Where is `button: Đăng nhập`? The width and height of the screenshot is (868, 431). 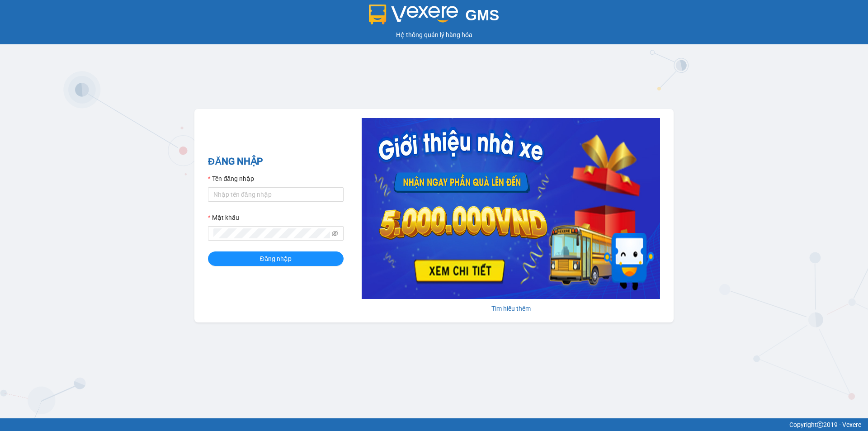 button: Đăng nhập is located at coordinates (276, 259).